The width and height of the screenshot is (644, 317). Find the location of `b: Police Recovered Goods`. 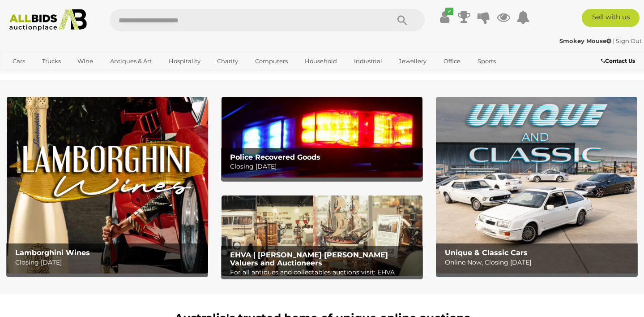

b: Police Recovered Goods is located at coordinates (275, 157).